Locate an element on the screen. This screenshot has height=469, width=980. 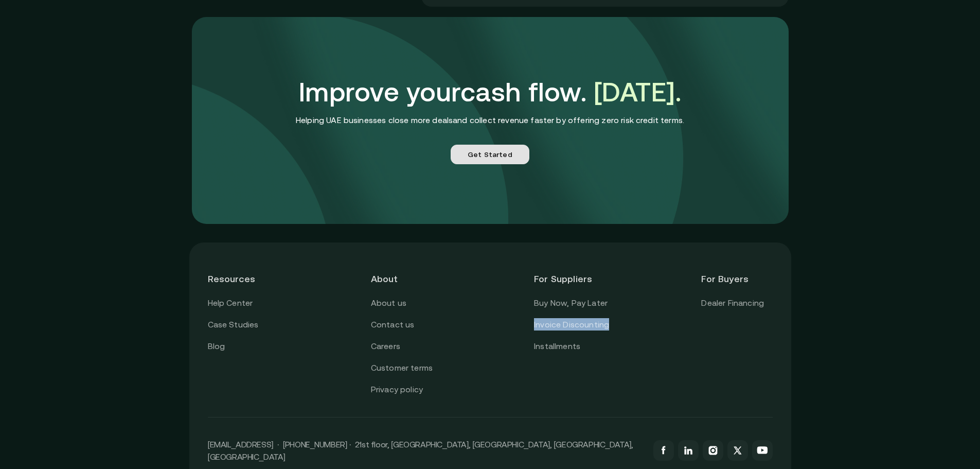
a: Case Studies is located at coordinates (233, 325).